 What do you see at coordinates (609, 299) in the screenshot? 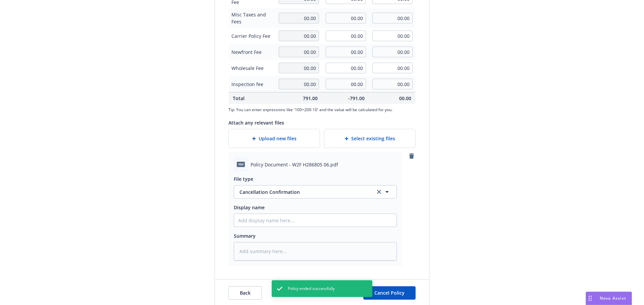
I see `button: Nova Assist` at bounding box center [609, 299].